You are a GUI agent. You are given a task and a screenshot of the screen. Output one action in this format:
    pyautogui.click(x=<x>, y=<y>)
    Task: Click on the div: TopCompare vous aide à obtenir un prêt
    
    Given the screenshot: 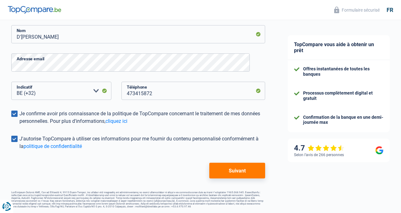 What is the action you would take?
    pyautogui.click(x=339, y=47)
    